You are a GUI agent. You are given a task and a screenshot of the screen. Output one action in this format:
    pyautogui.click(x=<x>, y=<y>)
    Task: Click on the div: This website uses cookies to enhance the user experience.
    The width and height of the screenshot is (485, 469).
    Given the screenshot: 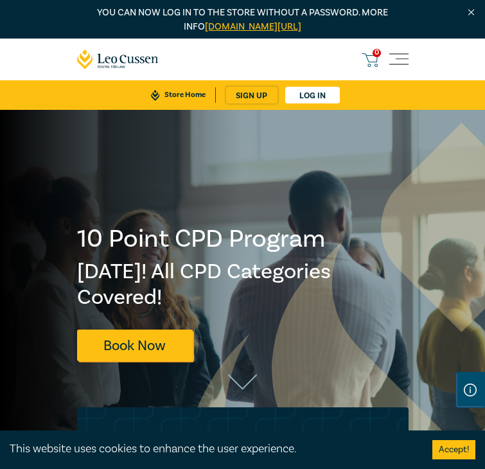 What is the action you would take?
    pyautogui.click(x=211, y=449)
    